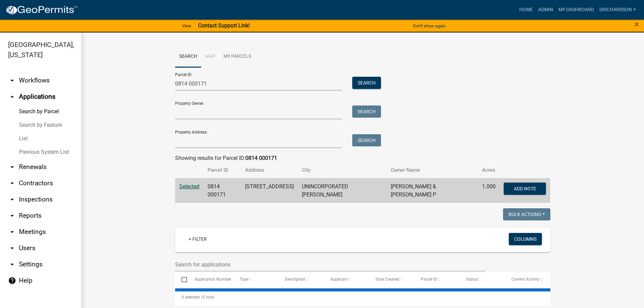 The image size is (644, 308). What do you see at coordinates (363, 158) in the screenshot?
I see `div: Showing results for Parcel ID:` at bounding box center [363, 158].